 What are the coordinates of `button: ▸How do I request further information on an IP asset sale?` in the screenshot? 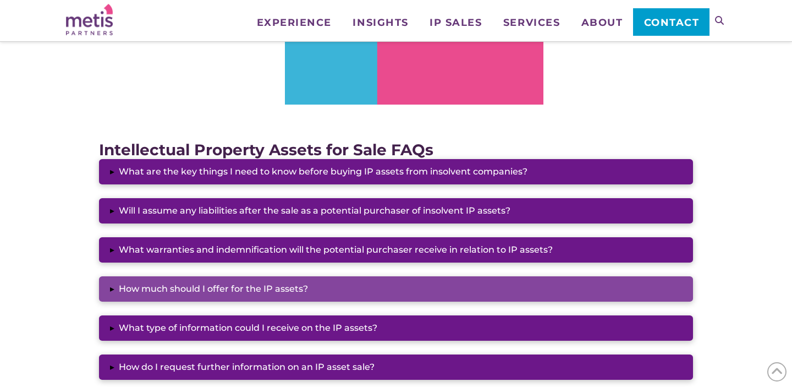 It's located at (396, 367).